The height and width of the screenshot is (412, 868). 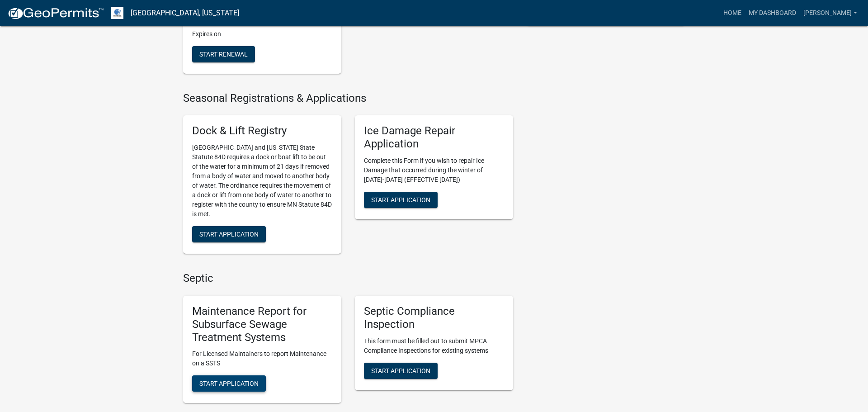 I want to click on h5: Dock & Lift Registry, so click(x=262, y=131).